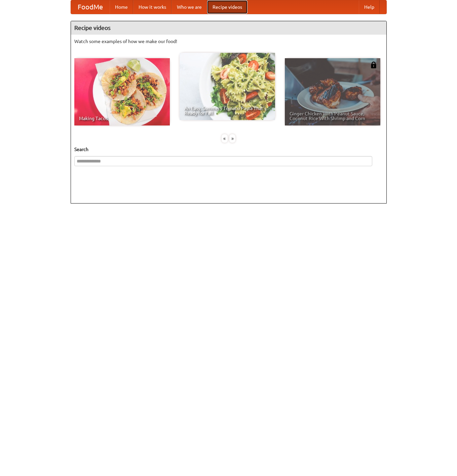 The width and height of the screenshot is (457, 476). I want to click on a: Who we are, so click(189, 7).